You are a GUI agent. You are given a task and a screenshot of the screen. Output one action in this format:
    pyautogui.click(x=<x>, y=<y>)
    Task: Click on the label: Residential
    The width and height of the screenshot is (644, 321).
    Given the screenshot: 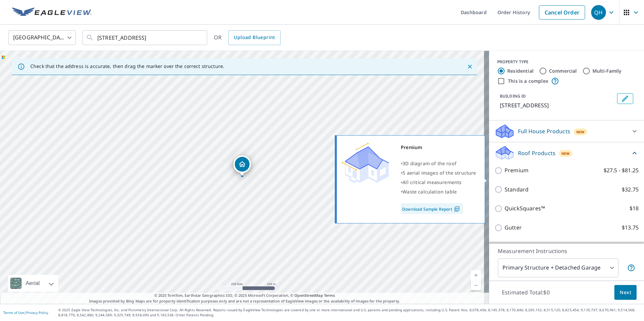 What is the action you would take?
    pyautogui.click(x=520, y=71)
    